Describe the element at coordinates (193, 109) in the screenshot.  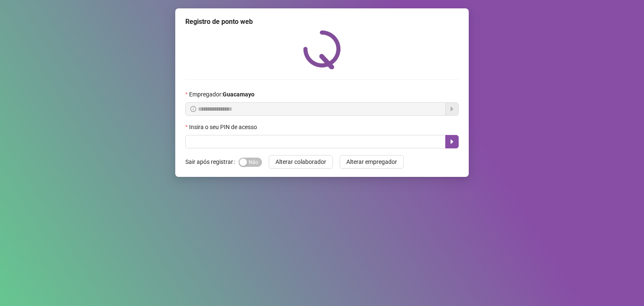
I see `span: info-circle` at that location.